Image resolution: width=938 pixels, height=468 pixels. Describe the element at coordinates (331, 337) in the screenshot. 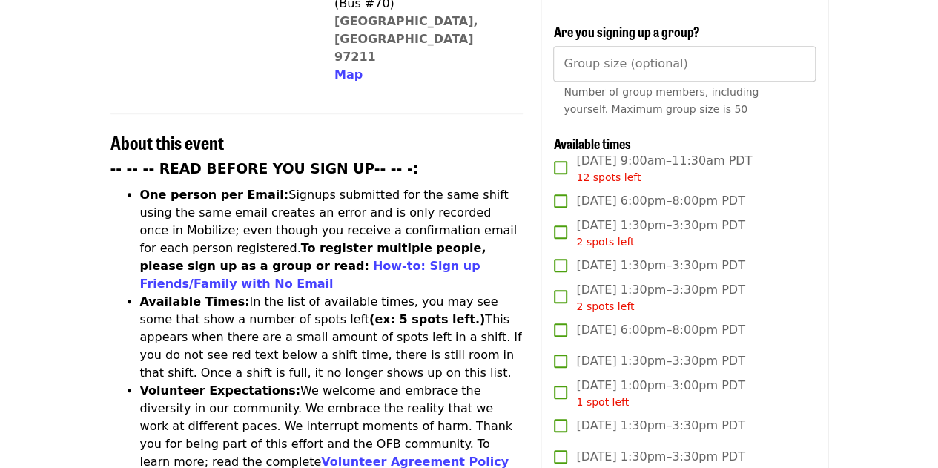

I see `li: In the list of available times, you may see some that show a number of spots left This appears wh...` at that location.